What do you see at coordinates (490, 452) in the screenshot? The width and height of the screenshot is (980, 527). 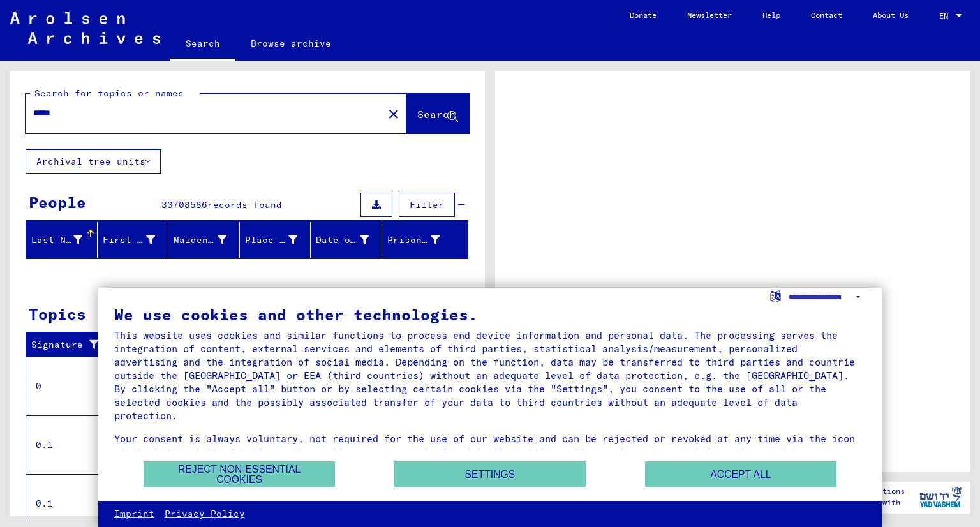 I see `div: Your consent is always voluntary, not required for the use of our website and can be rejected or ...` at bounding box center [490, 452].